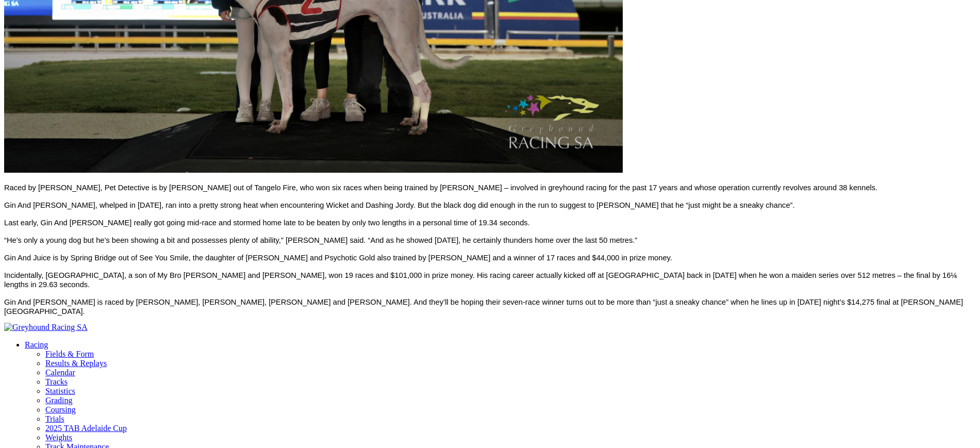  What do you see at coordinates (59, 400) in the screenshot?
I see `a: Grading` at bounding box center [59, 400].